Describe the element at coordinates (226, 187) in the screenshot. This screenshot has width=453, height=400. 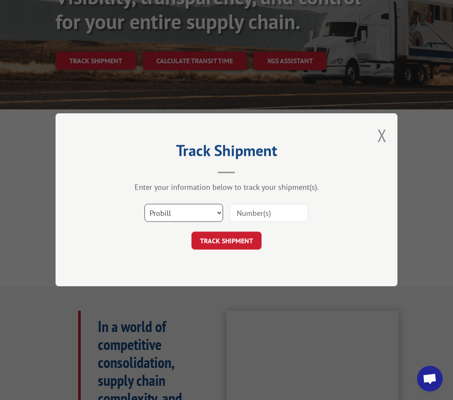
I see `div: Enter your information below to track your shipment(s).` at that location.